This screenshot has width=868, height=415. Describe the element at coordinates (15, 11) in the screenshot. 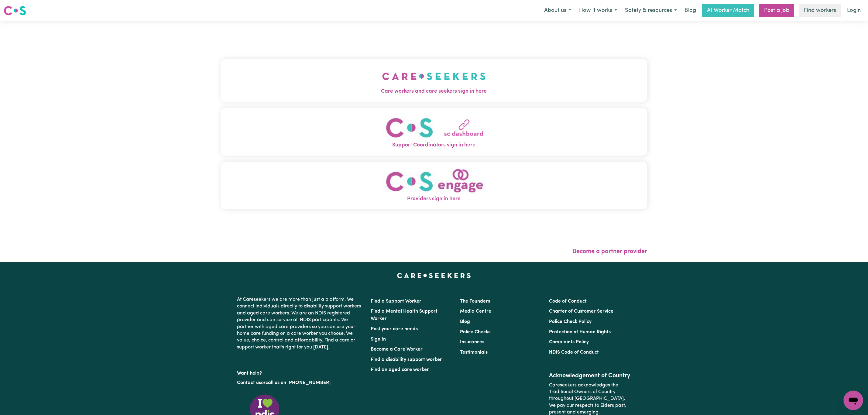

I see `img: Careseekers logo` at that location.